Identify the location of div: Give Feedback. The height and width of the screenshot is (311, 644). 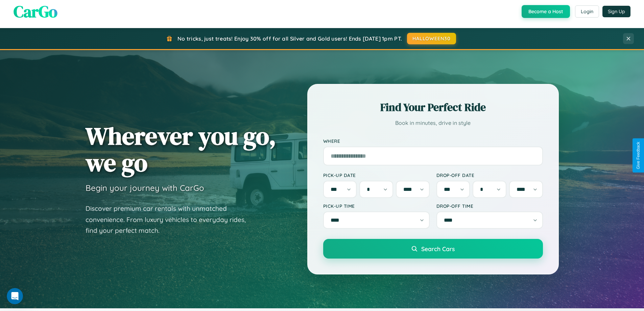
(638, 155).